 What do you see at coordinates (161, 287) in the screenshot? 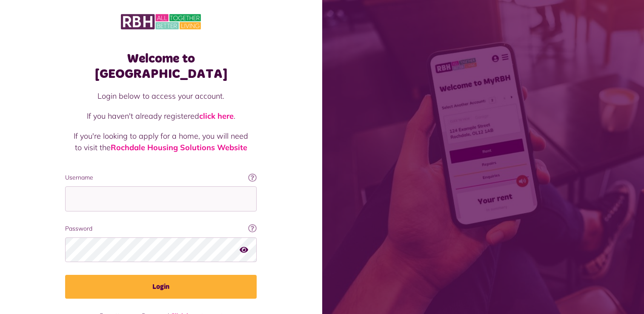
I see `button: Login` at bounding box center [161, 287].